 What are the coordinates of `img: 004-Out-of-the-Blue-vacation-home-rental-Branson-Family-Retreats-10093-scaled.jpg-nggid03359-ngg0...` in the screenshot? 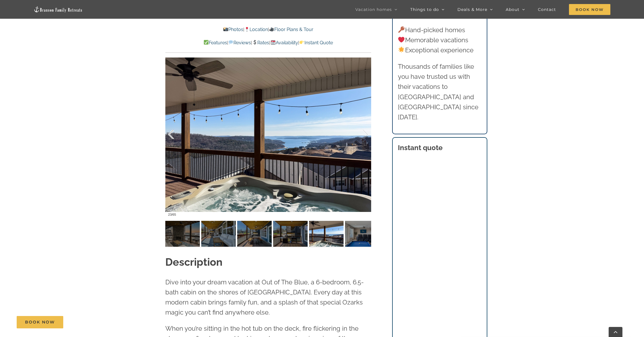 It's located at (290, 233).